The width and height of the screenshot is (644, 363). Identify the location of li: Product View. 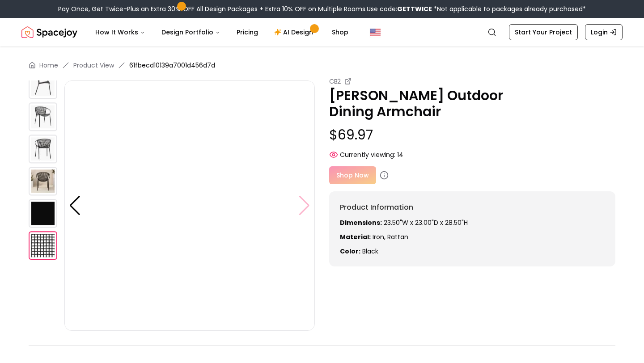
(93, 65).